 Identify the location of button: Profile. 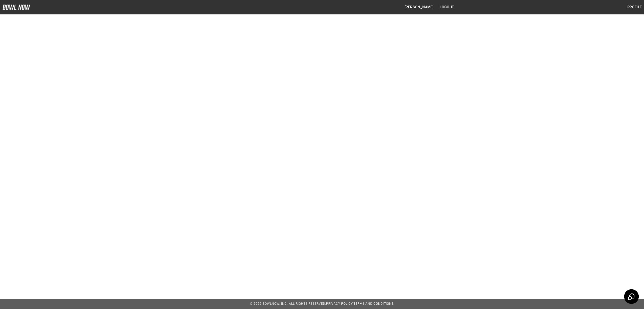
(635, 7).